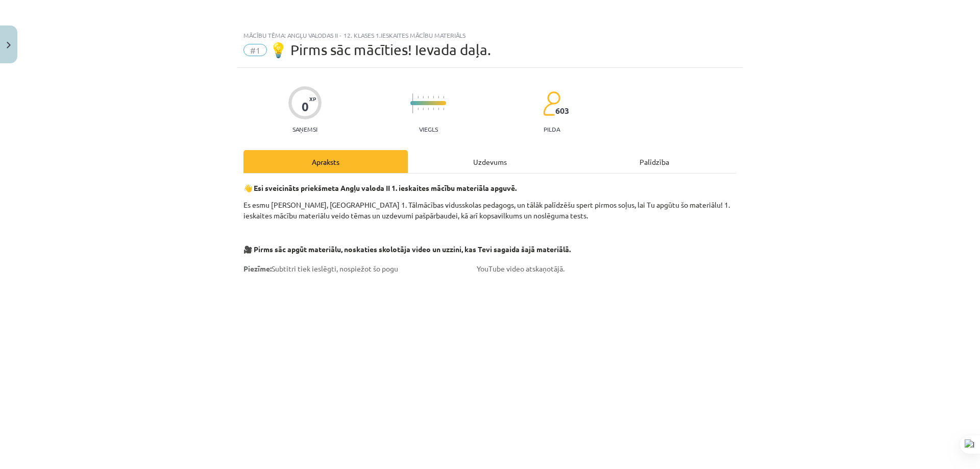 The height and width of the screenshot is (469, 980). What do you see at coordinates (380, 188) in the screenshot?
I see `strong: 👋 Esi sveicināts priekšmeta Angļu valoda II 1. ieskaites mācību materiāla apguvē.` at bounding box center [380, 188].